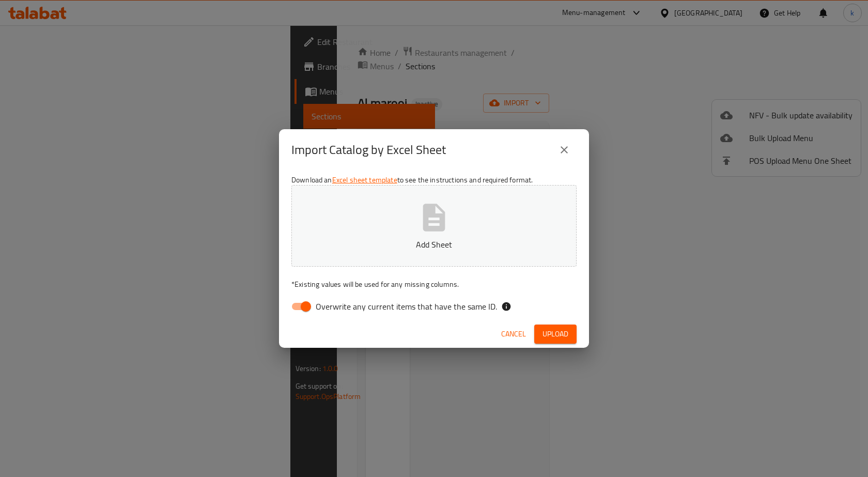 The image size is (868, 477). I want to click on button: close, so click(564, 150).